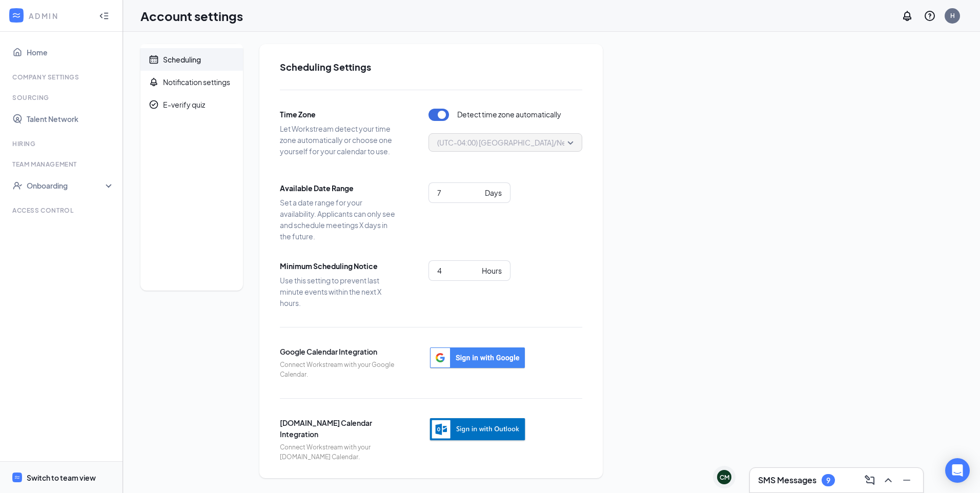 This screenshot has height=493, width=980. What do you see at coordinates (17, 186) in the screenshot?
I see `svg: UserCheck` at bounding box center [17, 186].